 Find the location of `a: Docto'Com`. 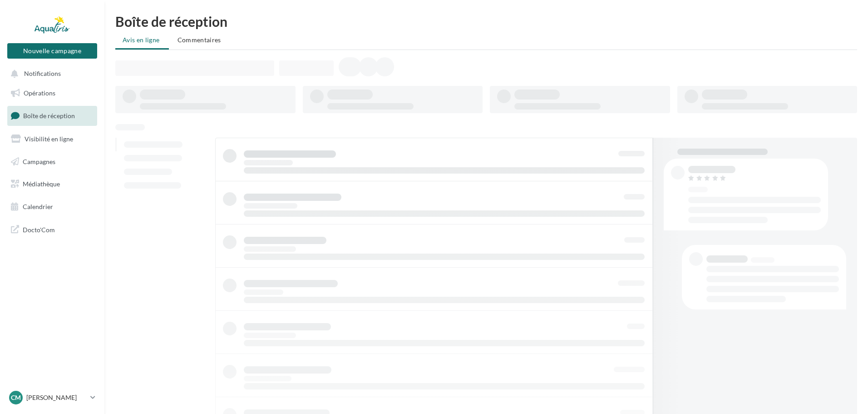

a: Docto'Com is located at coordinates (52, 229).